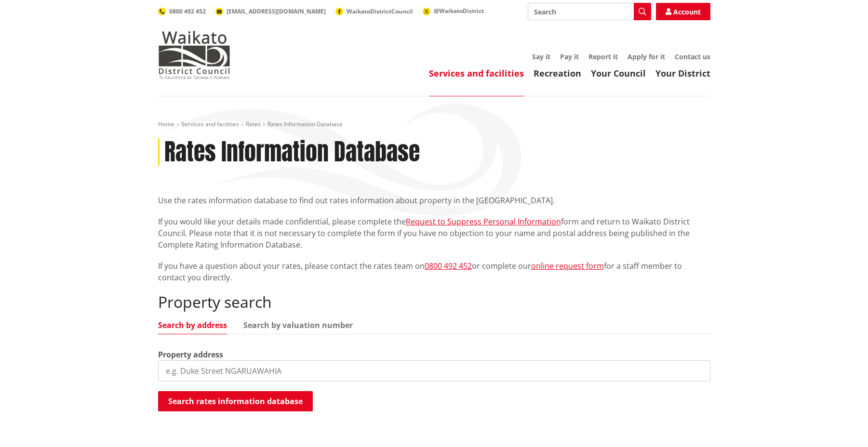  Describe the element at coordinates (541, 56) in the screenshot. I see `a: Say it` at that location.